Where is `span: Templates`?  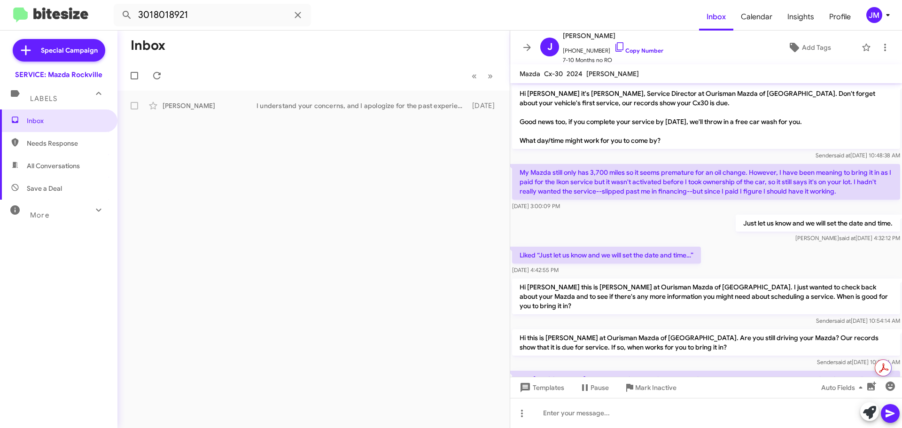
span: Templates is located at coordinates (541, 388).